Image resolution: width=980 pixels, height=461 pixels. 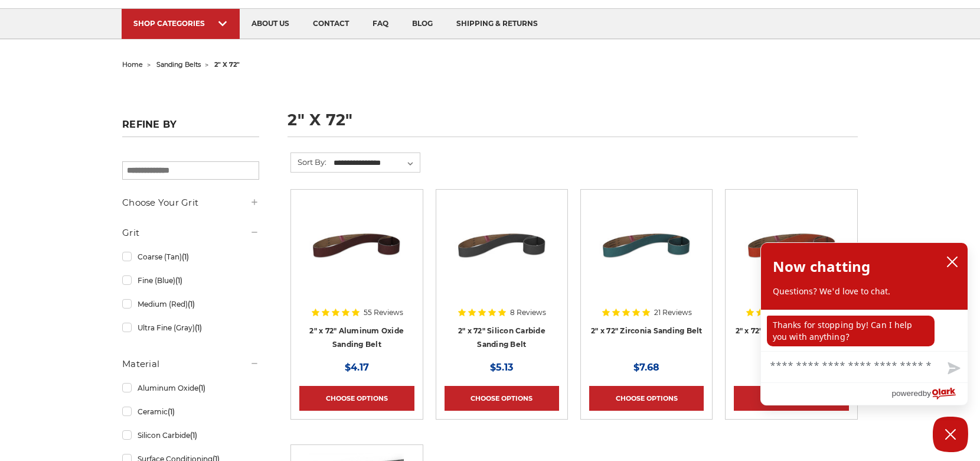 What do you see at coordinates (271, 23) in the screenshot?
I see `a: about us` at bounding box center [271, 23].